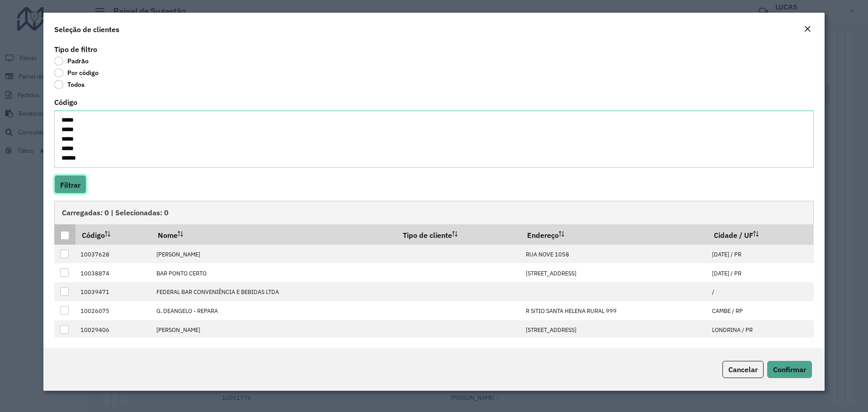 Image resolution: width=868 pixels, height=412 pixels. Describe the element at coordinates (807, 29) in the screenshot. I see `em: Fechar` at that location.